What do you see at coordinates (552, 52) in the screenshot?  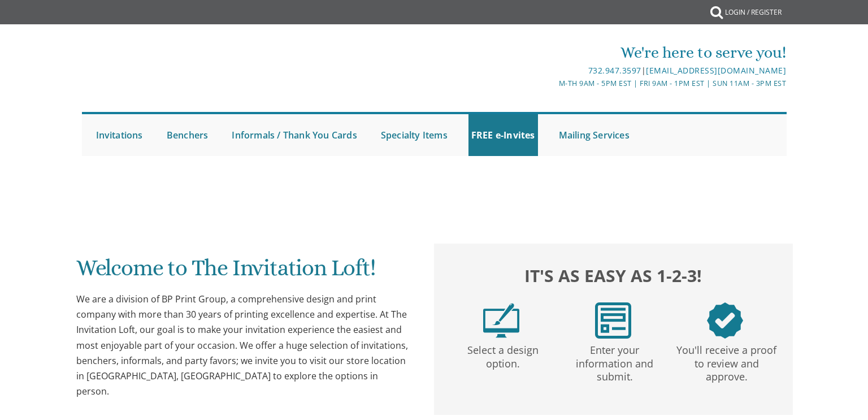 I see `div: We're here to serve you!` at bounding box center [552, 52].